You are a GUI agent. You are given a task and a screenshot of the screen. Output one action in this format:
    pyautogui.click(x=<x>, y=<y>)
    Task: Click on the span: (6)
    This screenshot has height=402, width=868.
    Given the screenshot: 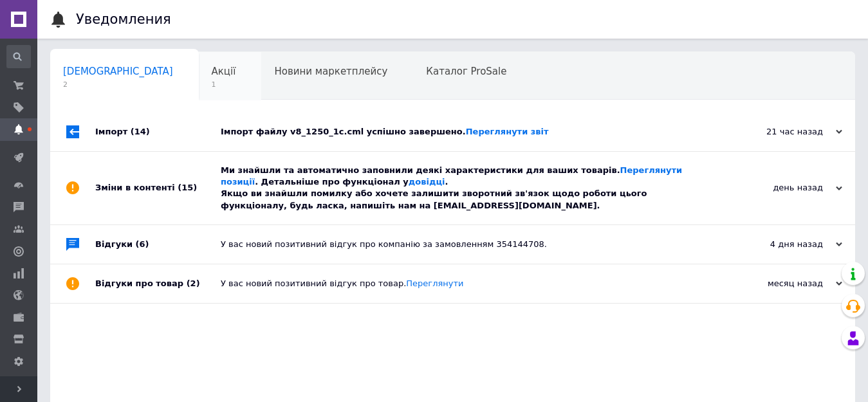 What is the action you would take?
    pyautogui.click(x=142, y=244)
    